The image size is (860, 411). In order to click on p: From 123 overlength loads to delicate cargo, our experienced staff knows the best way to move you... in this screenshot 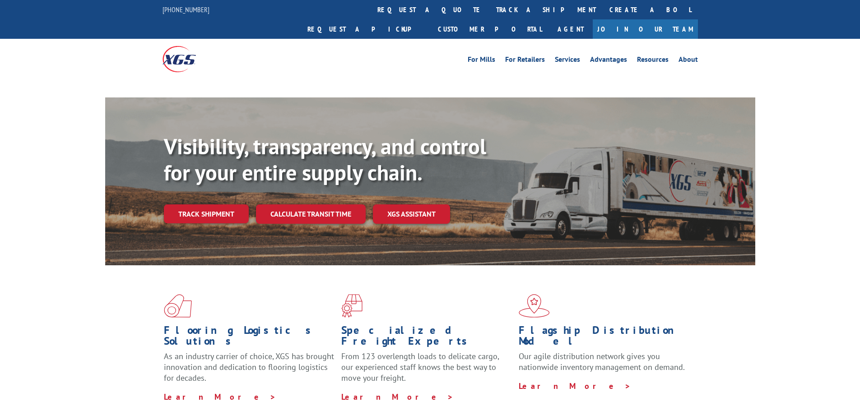, I will do `click(427, 371)`.